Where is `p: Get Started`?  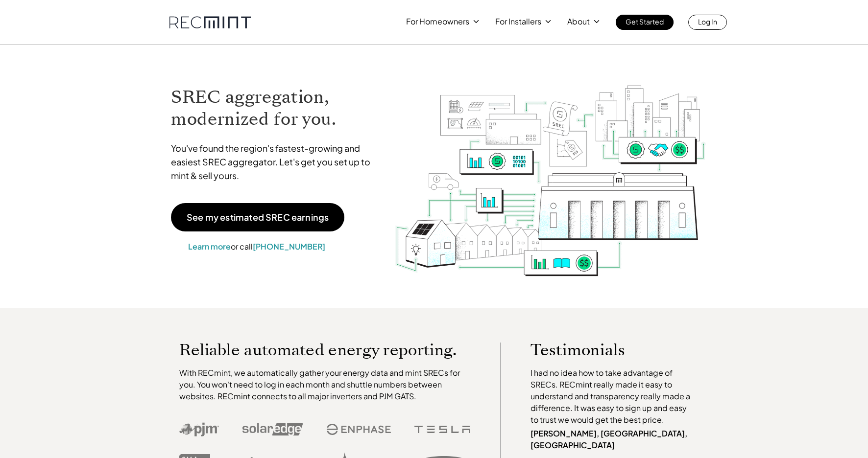
p: Get Started is located at coordinates (645, 21).